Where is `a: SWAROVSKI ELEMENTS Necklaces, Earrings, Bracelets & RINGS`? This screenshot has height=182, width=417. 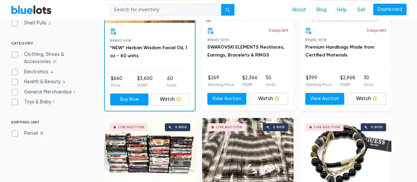 a: SWAROVSKI ELEMENTS Necklaces, Earrings, Bracelets & RINGS is located at coordinates (246, 51).